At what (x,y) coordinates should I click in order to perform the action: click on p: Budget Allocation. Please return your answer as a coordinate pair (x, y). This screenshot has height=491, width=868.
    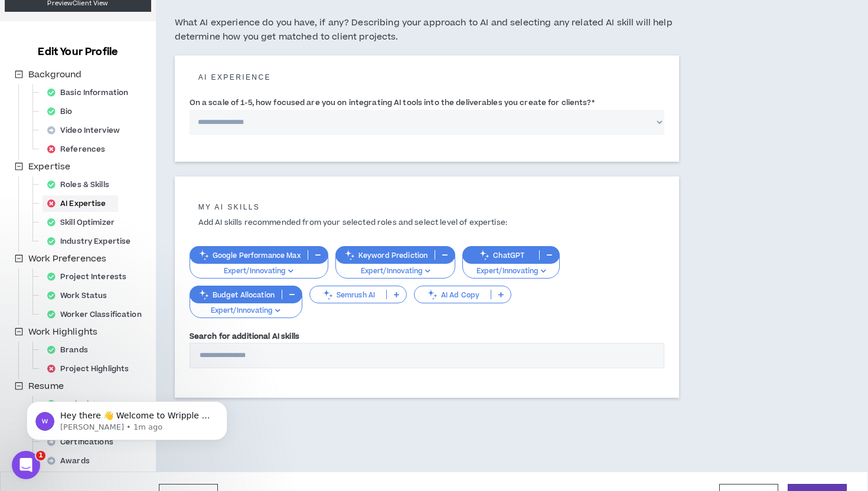
    Looking at the image, I should click on (235, 295).